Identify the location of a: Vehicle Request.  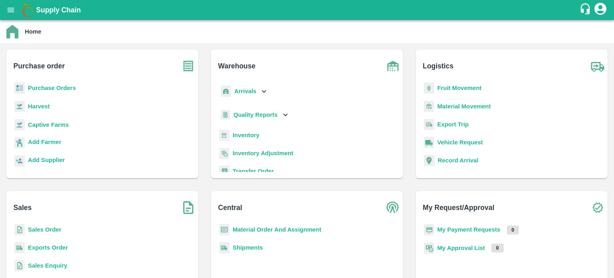
(460, 142).